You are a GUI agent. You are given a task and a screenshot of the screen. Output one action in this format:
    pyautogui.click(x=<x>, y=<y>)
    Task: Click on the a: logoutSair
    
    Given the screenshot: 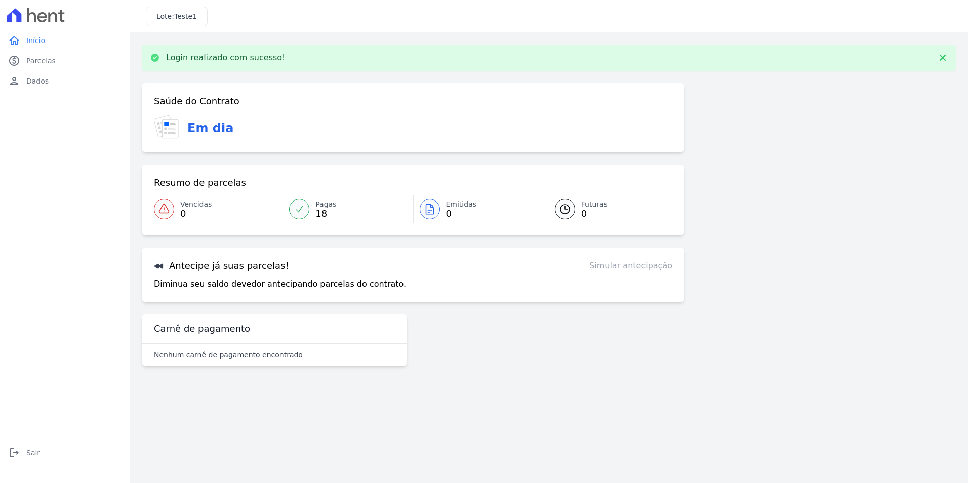 What is the action you would take?
    pyautogui.click(x=65, y=453)
    